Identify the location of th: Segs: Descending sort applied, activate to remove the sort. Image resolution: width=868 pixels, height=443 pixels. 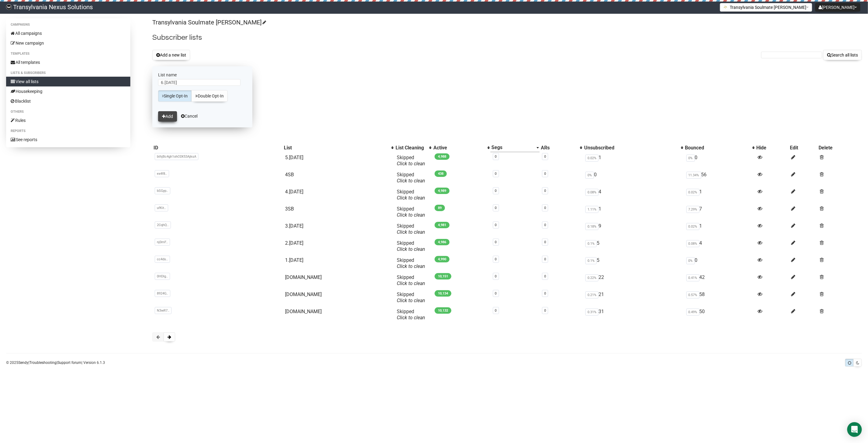
(515, 148).